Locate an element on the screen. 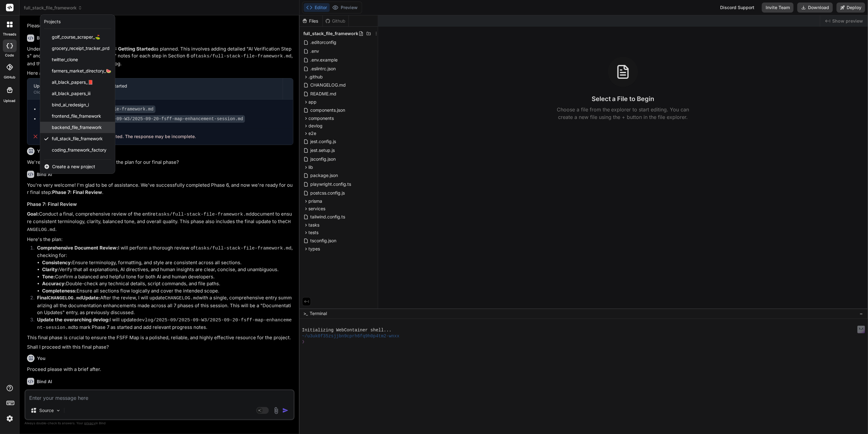 Image resolution: width=868 pixels, height=434 pixels. span: backend_file_framework is located at coordinates (77, 127).